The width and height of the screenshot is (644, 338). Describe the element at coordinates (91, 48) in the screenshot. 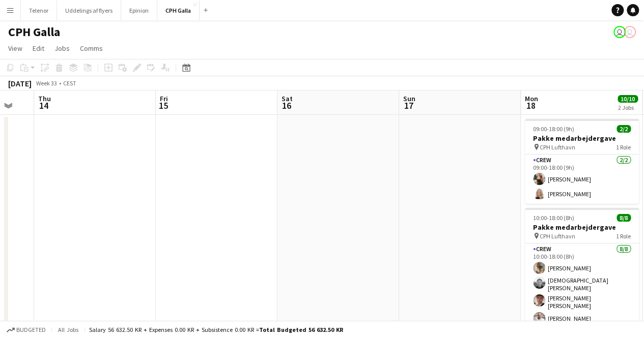

I see `span: Comms` at that location.